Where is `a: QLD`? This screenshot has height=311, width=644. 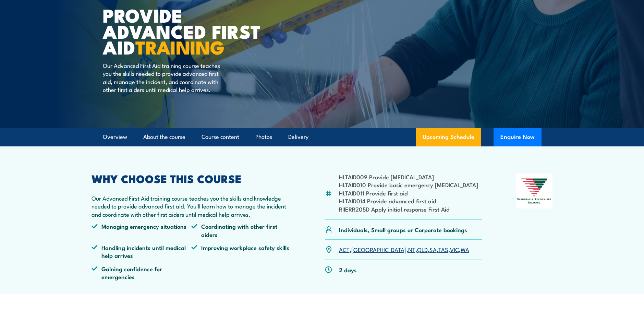
a: QLD is located at coordinates (422, 249).